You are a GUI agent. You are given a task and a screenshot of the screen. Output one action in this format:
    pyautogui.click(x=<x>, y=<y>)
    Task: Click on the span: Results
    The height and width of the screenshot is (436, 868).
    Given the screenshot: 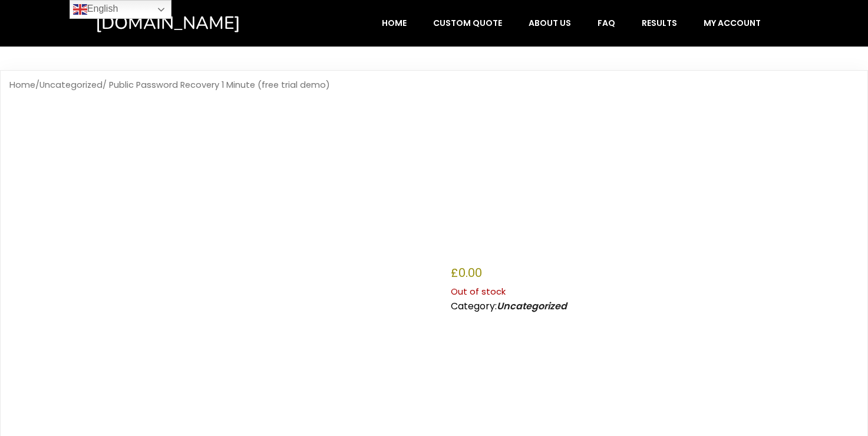 What is the action you would take?
    pyautogui.click(x=659, y=23)
    